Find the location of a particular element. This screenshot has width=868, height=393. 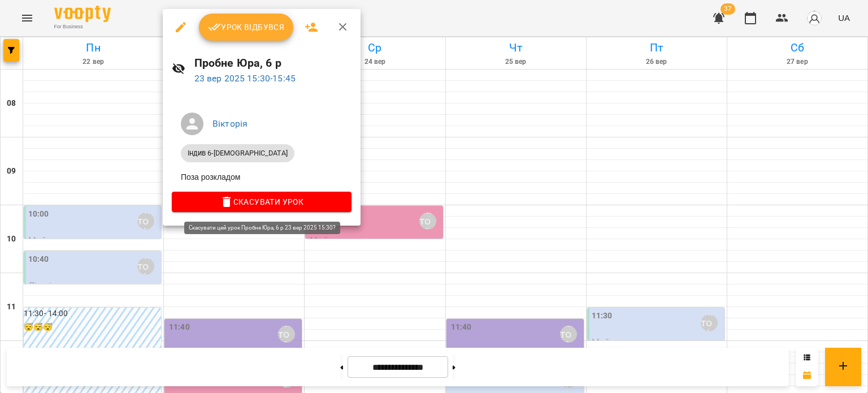

button: Урок відбувся is located at coordinates (247, 27).